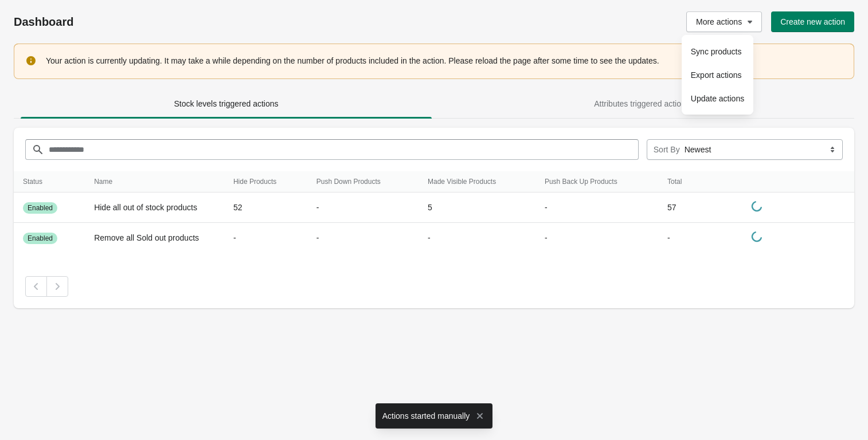 The width and height of the screenshot is (868, 440). I want to click on span: Actions started manually, so click(426, 416).